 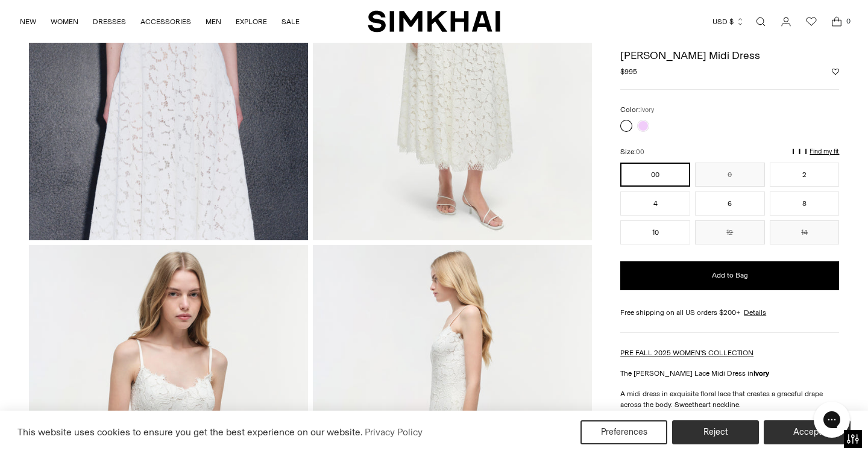 I want to click on button: 12, so click(x=730, y=232).